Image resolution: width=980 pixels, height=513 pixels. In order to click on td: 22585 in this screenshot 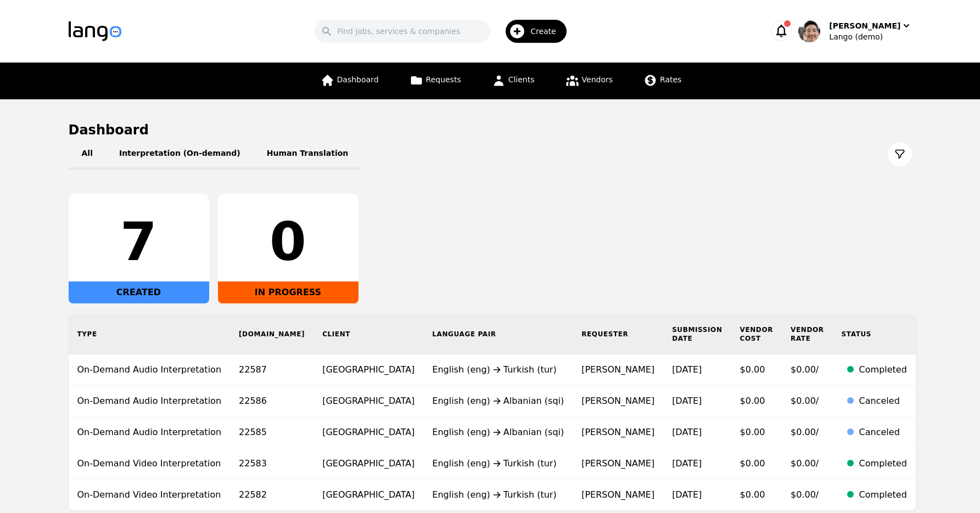, I will do `click(272, 433)`.